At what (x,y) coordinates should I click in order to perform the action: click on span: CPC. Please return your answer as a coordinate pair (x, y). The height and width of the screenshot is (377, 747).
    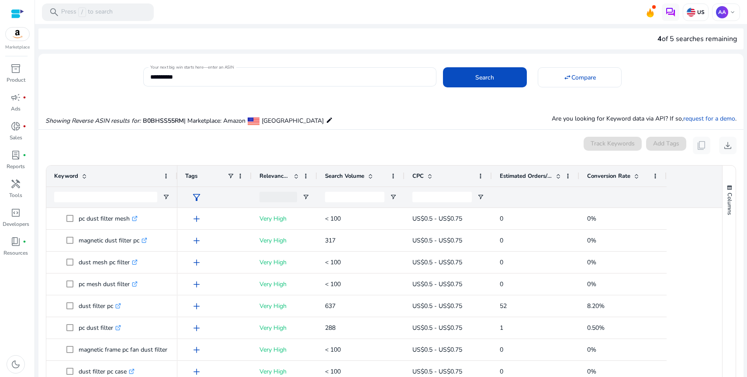
    Looking at the image, I should click on (418, 176).